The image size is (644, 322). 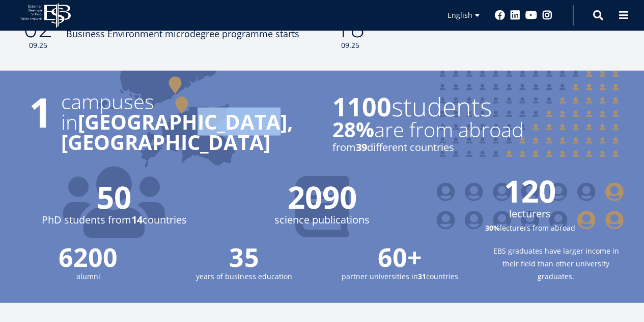 What do you see at coordinates (531, 15) in the screenshot?
I see `a: Youtube` at bounding box center [531, 15].